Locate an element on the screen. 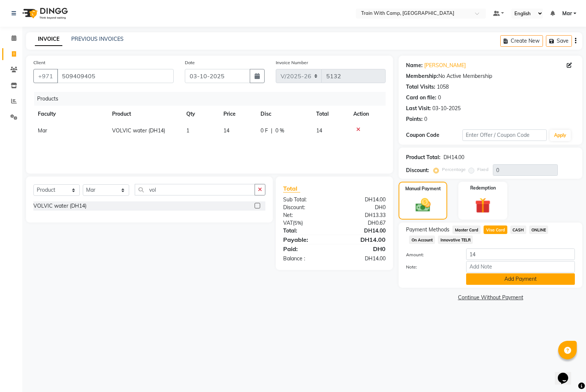 This screenshot has height=392, width=586. span: 5% is located at coordinates (298, 223).